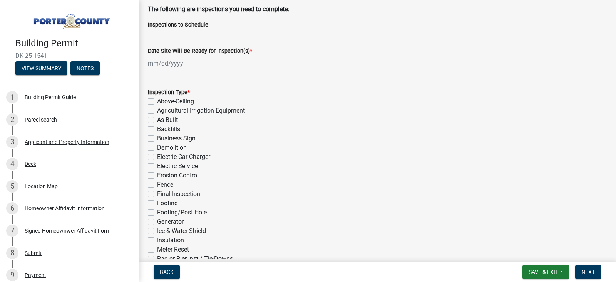 The image size is (616, 282). I want to click on label: Insulation, so click(171, 240).